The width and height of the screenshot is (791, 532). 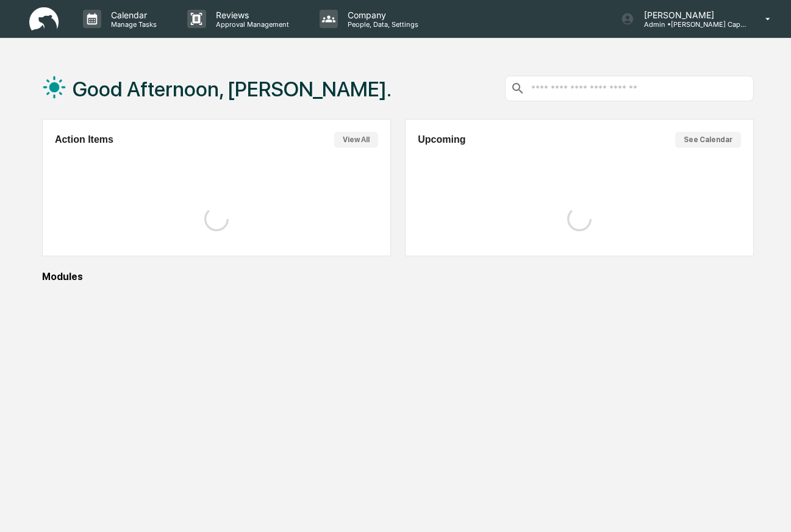 What do you see at coordinates (44, 19) in the screenshot?
I see `img: logo` at bounding box center [44, 19].